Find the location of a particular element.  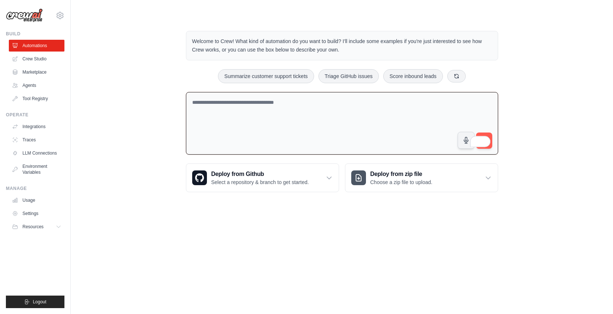

button: Resources is located at coordinates (36, 227).